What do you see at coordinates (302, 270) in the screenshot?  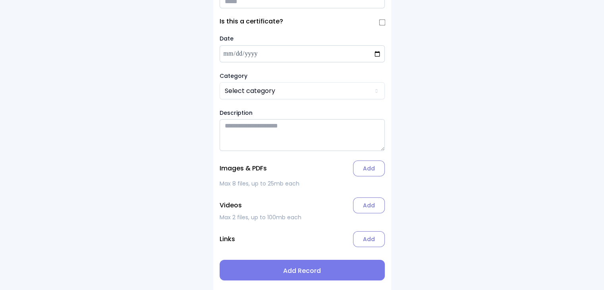 I see `button: Add Record` at bounding box center [302, 270].